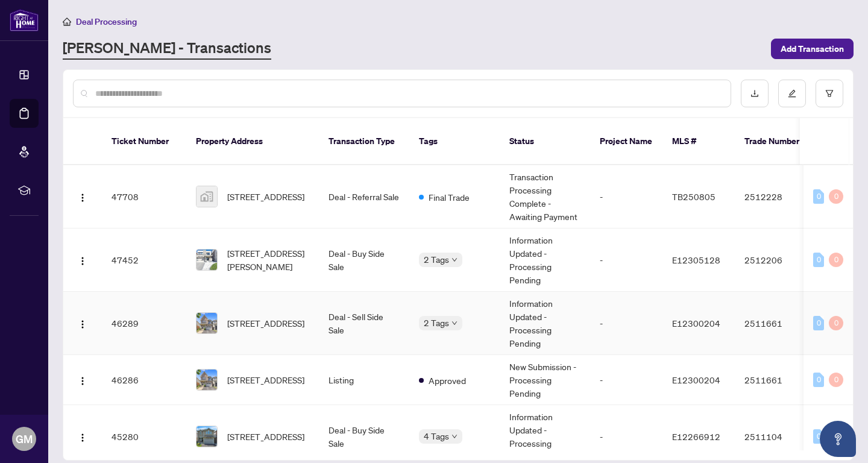 The height and width of the screenshot is (463, 868). What do you see at coordinates (812, 49) in the screenshot?
I see `span: Add Transaction` at bounding box center [812, 49].